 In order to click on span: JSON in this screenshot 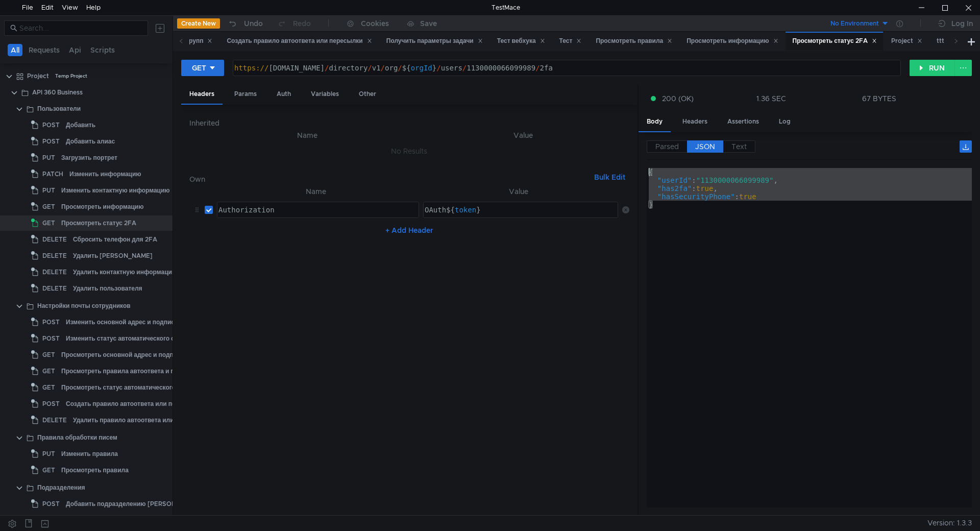, I will do `click(705, 147)`.